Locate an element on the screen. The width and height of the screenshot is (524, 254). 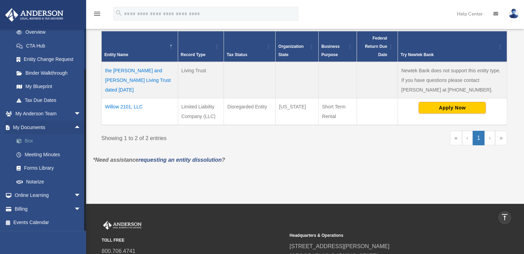
a: Notarize is located at coordinates (50, 182).